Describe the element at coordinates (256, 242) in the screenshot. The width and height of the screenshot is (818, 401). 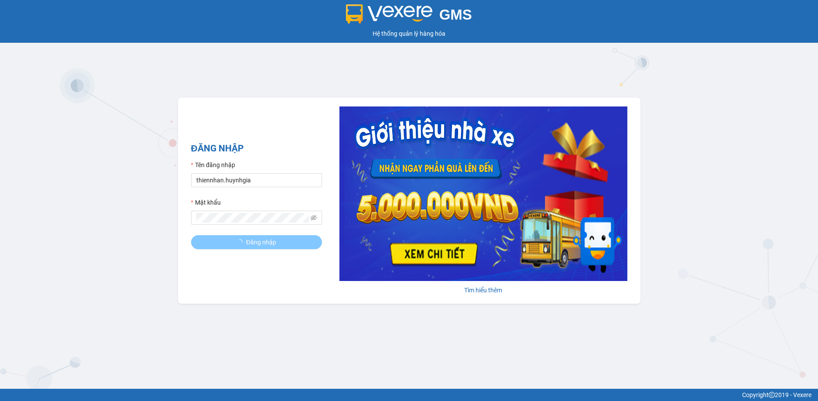
I see `button: Đăng nhập` at that location.